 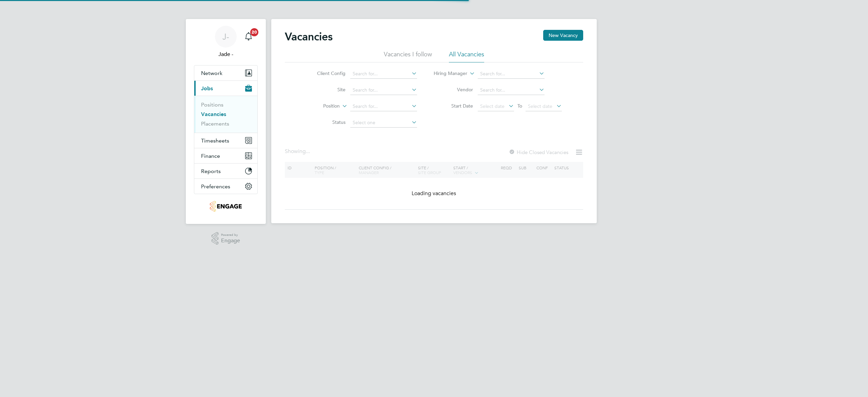 What do you see at coordinates (226, 121) in the screenshot?
I see `nav: Main navigation` at bounding box center [226, 121].